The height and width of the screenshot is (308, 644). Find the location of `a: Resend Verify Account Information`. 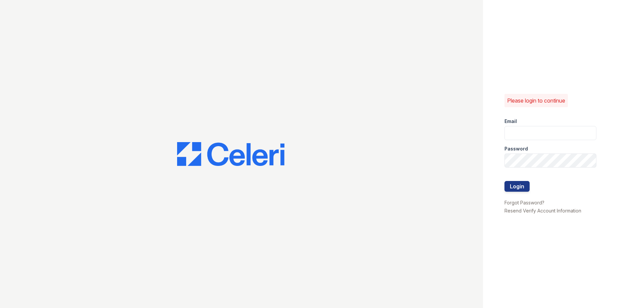

a: Resend Verify Account Information is located at coordinates (542, 210).